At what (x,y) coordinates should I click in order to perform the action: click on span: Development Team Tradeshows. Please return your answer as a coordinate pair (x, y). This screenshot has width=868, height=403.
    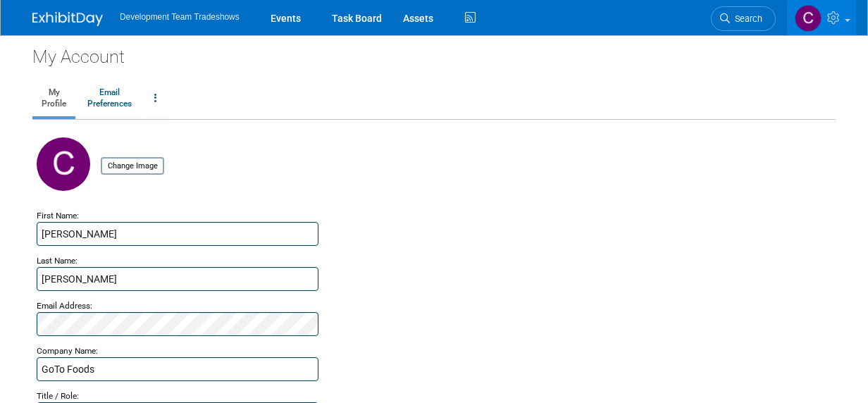
    Looking at the image, I should click on (179, 17).